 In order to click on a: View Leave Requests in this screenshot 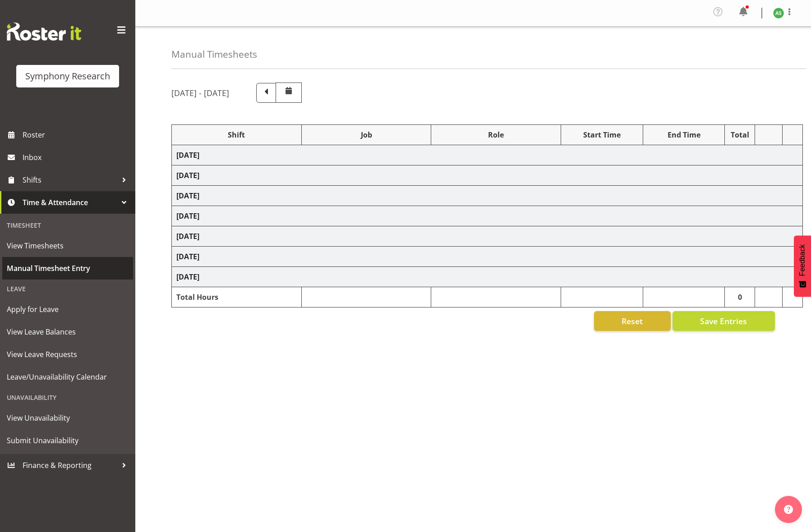, I will do `click(68, 355)`.